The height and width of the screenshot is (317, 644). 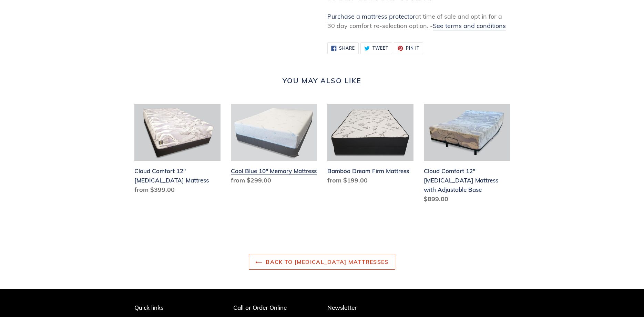 What do you see at coordinates (275, 308) in the screenshot?
I see `p: Call or Order Online` at bounding box center [275, 308].